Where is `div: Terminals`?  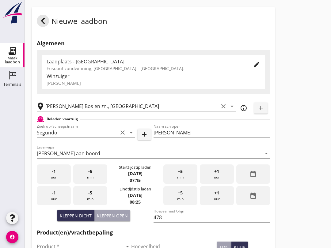
div: Terminals is located at coordinates (12, 84).